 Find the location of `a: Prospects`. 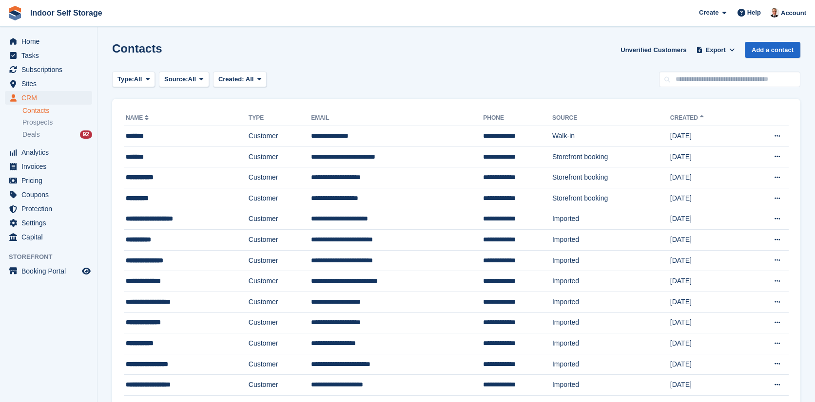

a: Prospects is located at coordinates (57, 122).